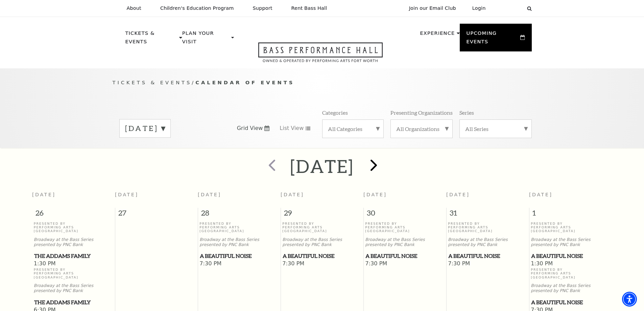 The width and height of the screenshot is (644, 311). What do you see at coordinates (245, 82) in the screenshot?
I see `span: Calendar of Events` at bounding box center [245, 82].